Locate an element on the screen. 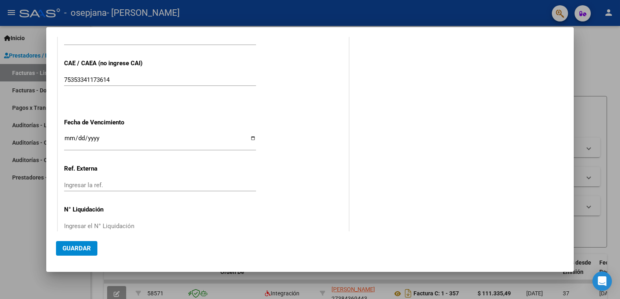 This screenshot has height=299, width=620. p: Ref. Externa is located at coordinates (106, 169).